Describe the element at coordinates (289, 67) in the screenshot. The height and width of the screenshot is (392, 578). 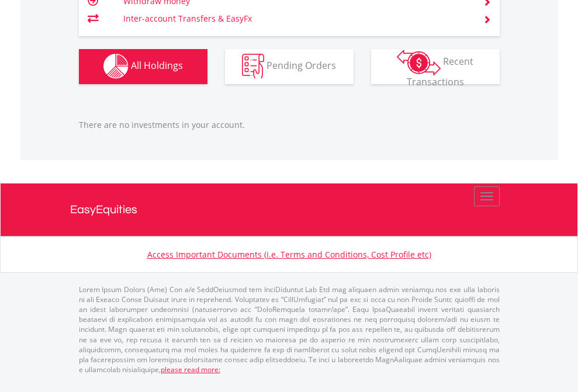
I see `button: Pending Orders` at that location.